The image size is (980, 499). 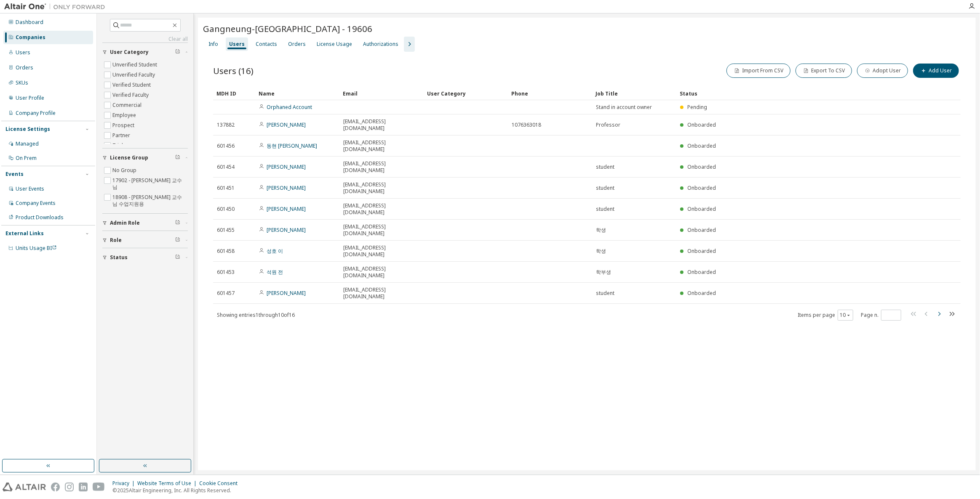 What do you see at coordinates (526, 125) in the screenshot?
I see `span: 1076363018` at bounding box center [526, 125].